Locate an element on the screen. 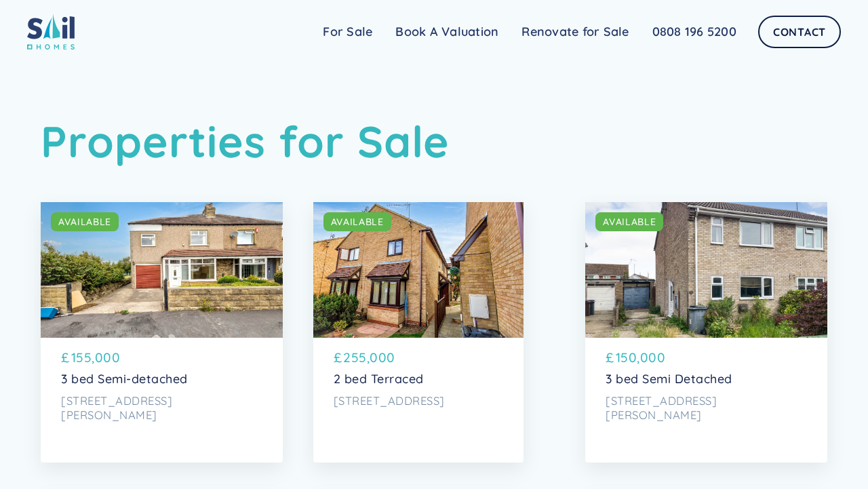 The height and width of the screenshot is (489, 868). p: 3 bed Semi-detached is located at coordinates (161, 379).